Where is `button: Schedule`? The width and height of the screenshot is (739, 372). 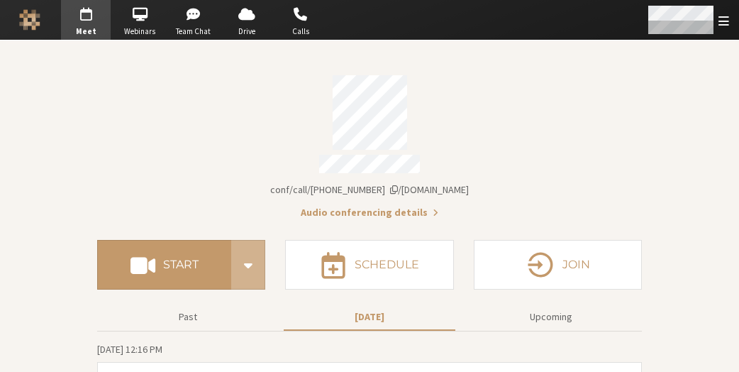 button: Schedule is located at coordinates (369, 265).